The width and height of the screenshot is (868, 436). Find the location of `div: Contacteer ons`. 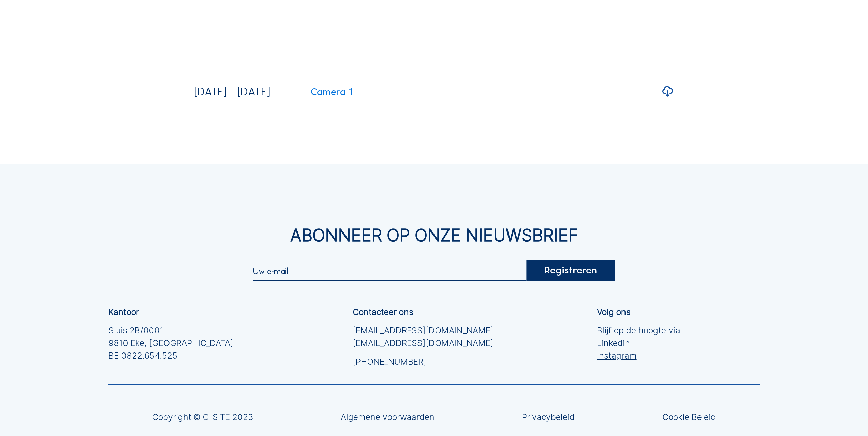

div: Contacteer ons is located at coordinates (383, 312).